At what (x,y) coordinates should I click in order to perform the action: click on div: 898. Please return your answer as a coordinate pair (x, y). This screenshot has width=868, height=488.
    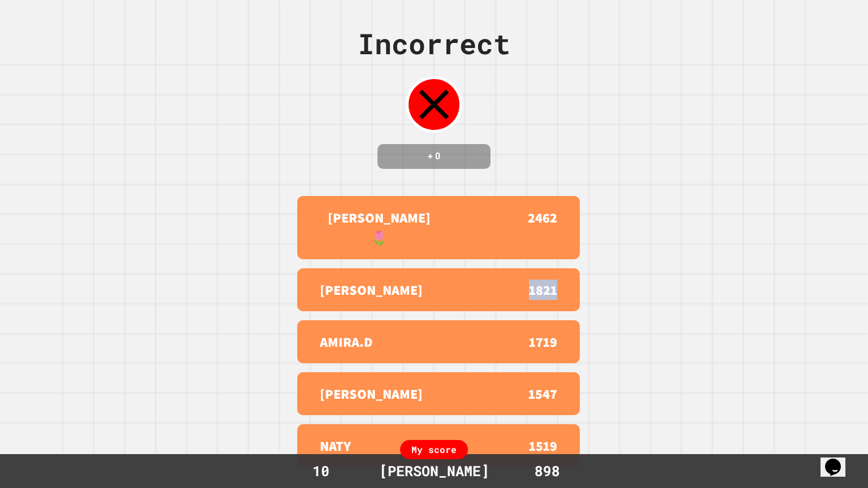
    Looking at the image, I should click on (547, 470).